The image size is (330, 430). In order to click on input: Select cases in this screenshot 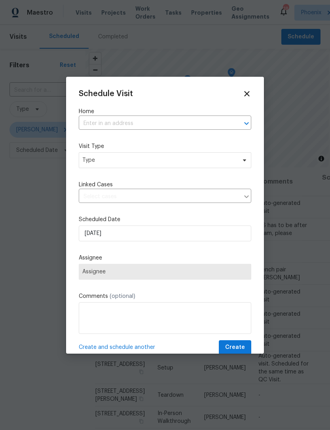, I will do `click(159, 197)`.